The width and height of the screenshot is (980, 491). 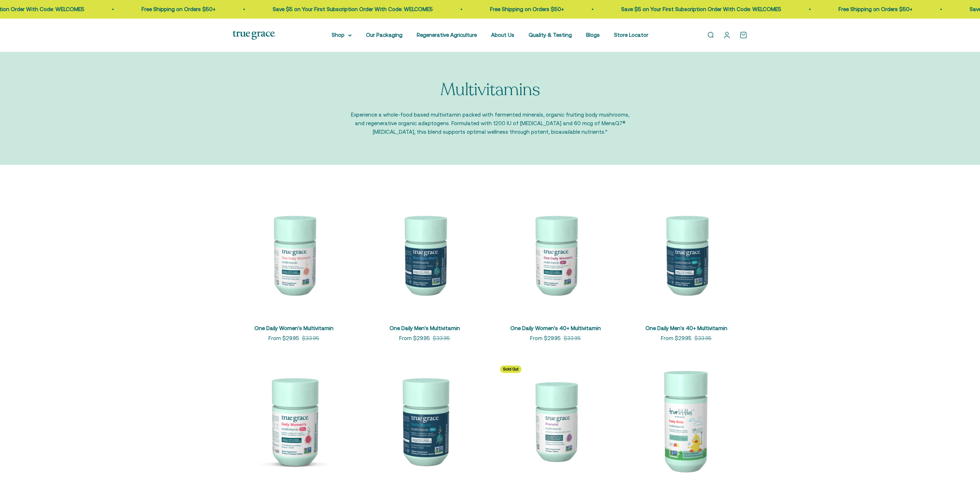 I want to click on a: One Daily Men's Multivitamin, so click(x=425, y=328).